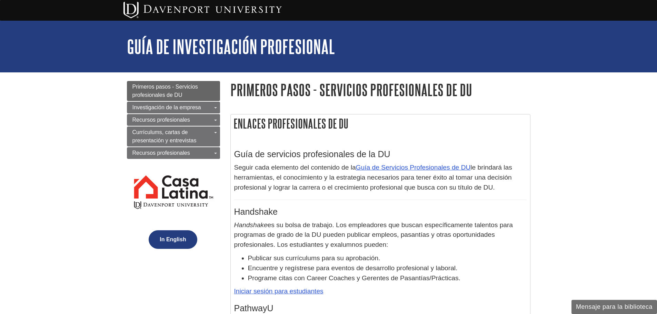  Describe the element at coordinates (614, 307) in the screenshot. I see `button: Mensaje para la biblioteca` at that location.